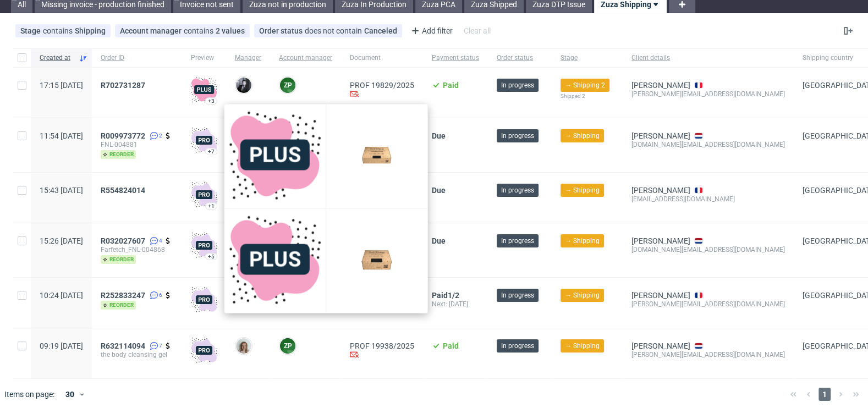 The image size is (868, 413). I want to click on span: R009973772, so click(123, 136).